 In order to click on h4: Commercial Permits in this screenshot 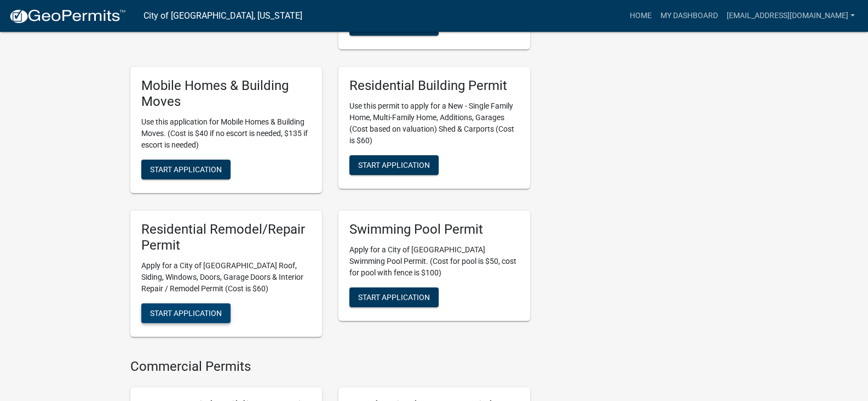, I will do `click(330, 366)`.